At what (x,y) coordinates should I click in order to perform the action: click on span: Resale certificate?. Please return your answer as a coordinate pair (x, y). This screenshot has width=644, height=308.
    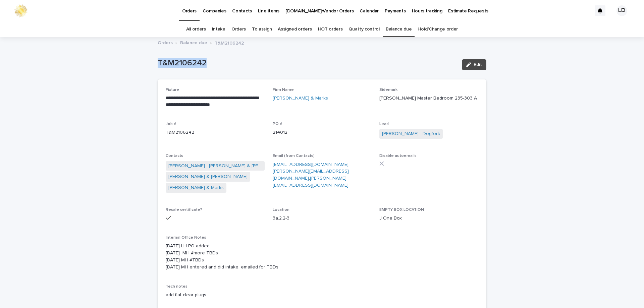
    Looking at the image, I should click on (184, 209).